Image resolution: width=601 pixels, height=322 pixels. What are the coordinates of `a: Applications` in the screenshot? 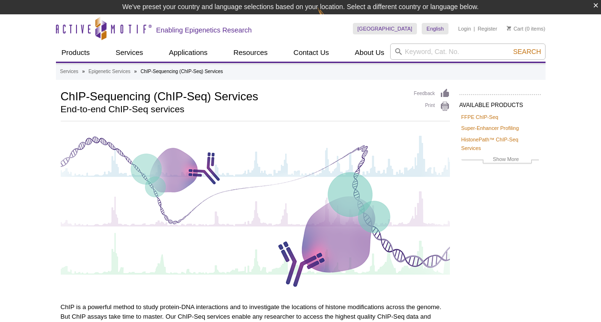 It's located at (188, 53).